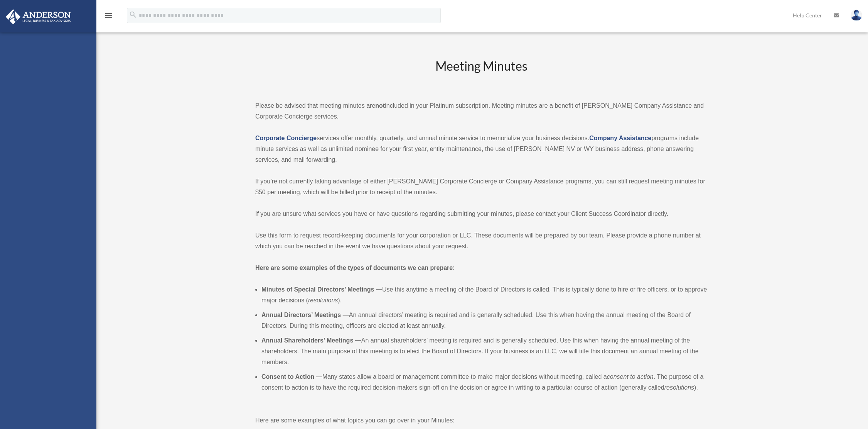 Image resolution: width=868 pixels, height=429 pixels. Describe the element at coordinates (286, 138) in the screenshot. I see `a: Corporate Concierge` at that location.